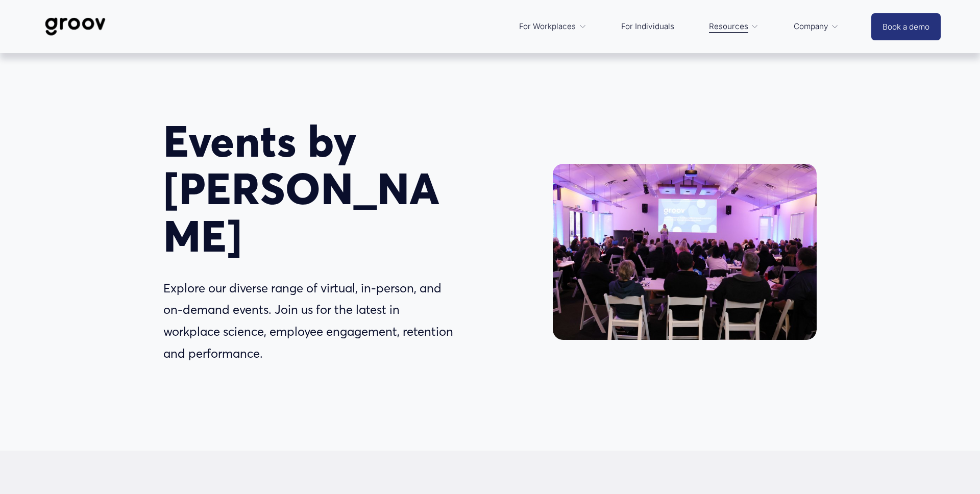 The image size is (980, 494). Describe the element at coordinates (811, 26) in the screenshot. I see `span: Company` at that location.